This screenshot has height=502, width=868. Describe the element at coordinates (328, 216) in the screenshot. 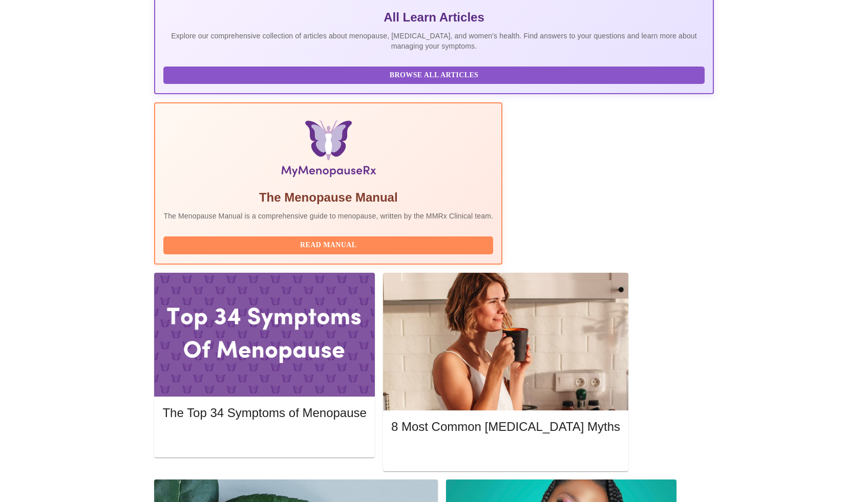

I see `p: The Menopause Manual is a comprehensive guide to menopause, written by the MMRx Clinical team.` at that location.